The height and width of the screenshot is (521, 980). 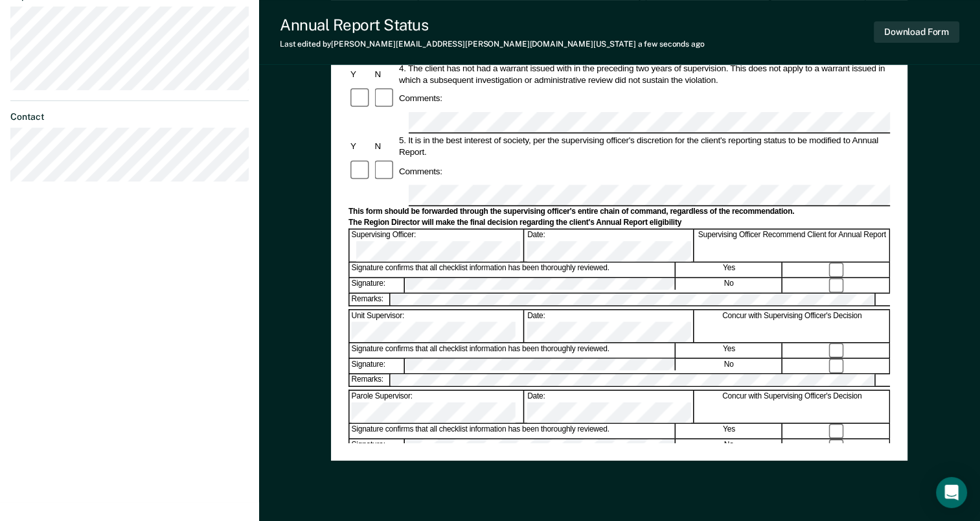 What do you see at coordinates (492, 24) in the screenshot?
I see `div: Annual Report Status` at bounding box center [492, 24].